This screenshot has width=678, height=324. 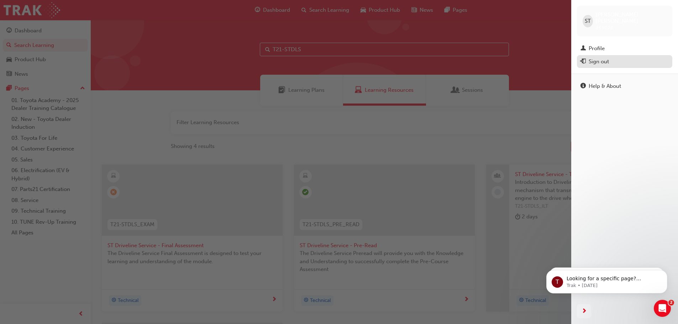 I want to click on p: Message from Trak, sent 1d ago, so click(x=77, y=31).